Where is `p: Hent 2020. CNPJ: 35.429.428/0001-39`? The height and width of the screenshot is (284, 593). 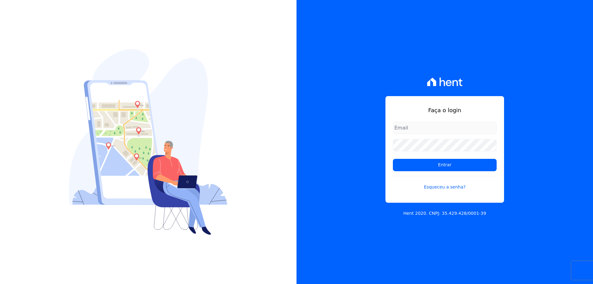
p: Hent 2020. CNPJ: 35.429.428/0001-39 is located at coordinates (445, 213).